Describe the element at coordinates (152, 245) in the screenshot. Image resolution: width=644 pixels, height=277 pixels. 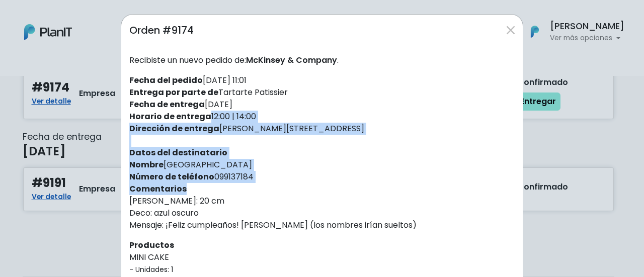
I see `strong: Productos` at that location.